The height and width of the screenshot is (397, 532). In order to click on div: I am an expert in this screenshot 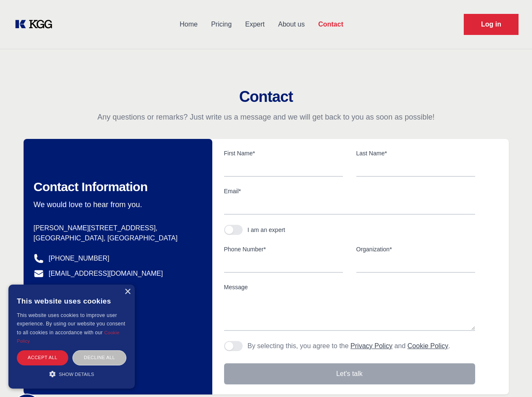, I will do `click(267, 230)`.